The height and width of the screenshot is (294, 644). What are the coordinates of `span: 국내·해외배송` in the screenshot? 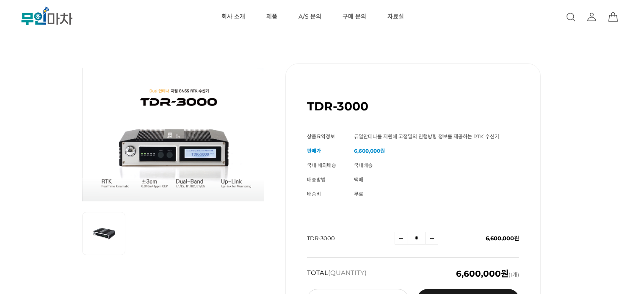 It's located at (321, 165).